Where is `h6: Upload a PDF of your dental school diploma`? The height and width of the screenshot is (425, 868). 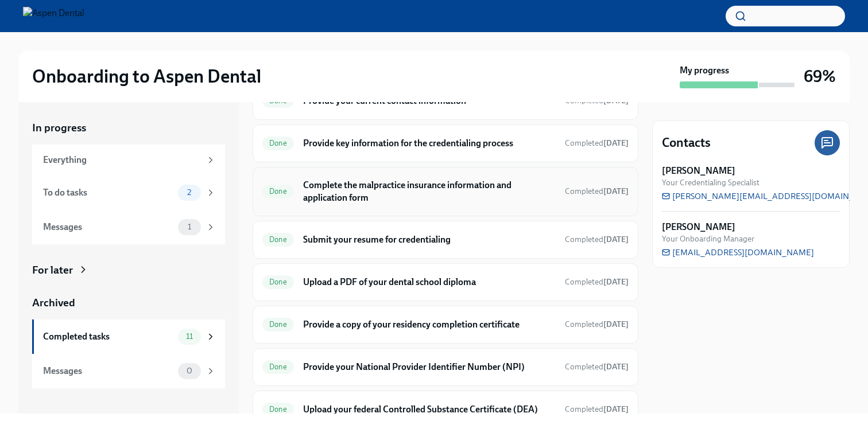
h6: Upload a PDF of your dental school diploma is located at coordinates (430, 282).